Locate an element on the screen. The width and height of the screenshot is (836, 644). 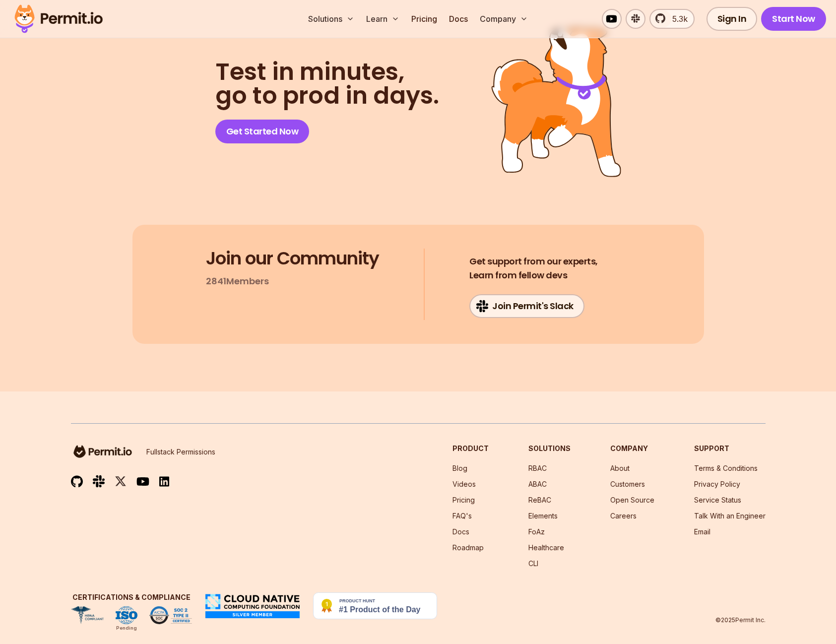
a: ABAC is located at coordinates (537, 484).